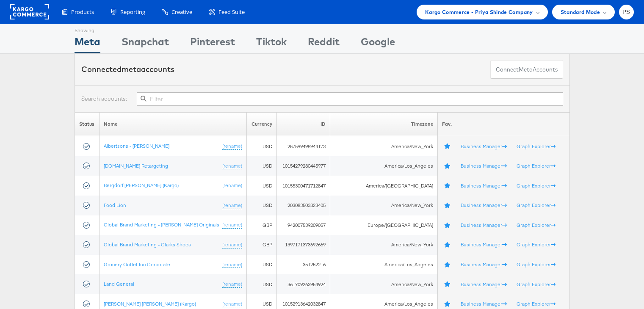 The image size is (644, 309). What do you see at coordinates (145, 44) in the screenshot?
I see `div: Snapchat` at bounding box center [145, 44].